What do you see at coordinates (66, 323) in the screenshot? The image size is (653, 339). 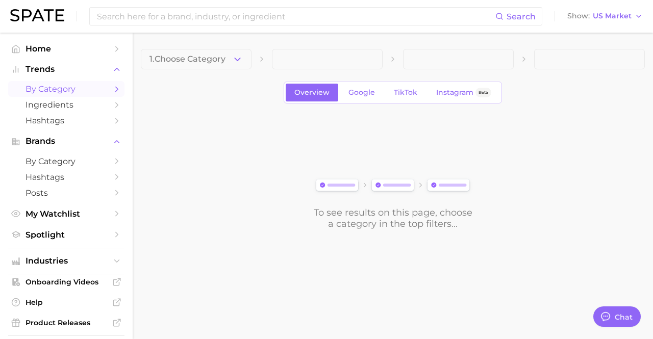 I see `a: Product Releases` at bounding box center [66, 323].